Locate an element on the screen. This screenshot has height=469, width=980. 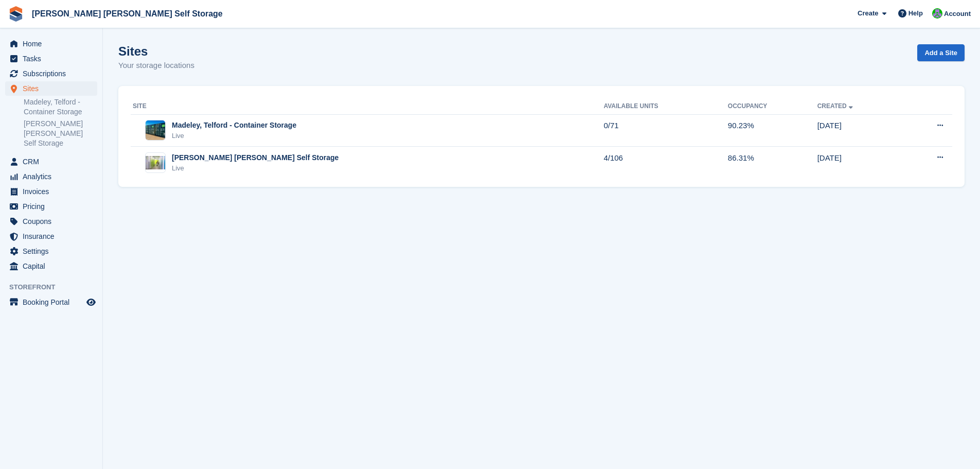
span: CRM is located at coordinates (54, 161).